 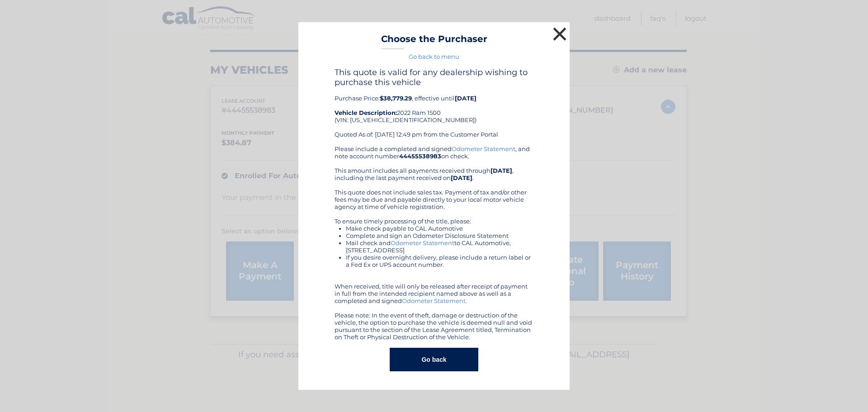 What do you see at coordinates (440, 228) in the screenshot?
I see `li: Make check payable to CAL Automotive` at bounding box center [440, 228].